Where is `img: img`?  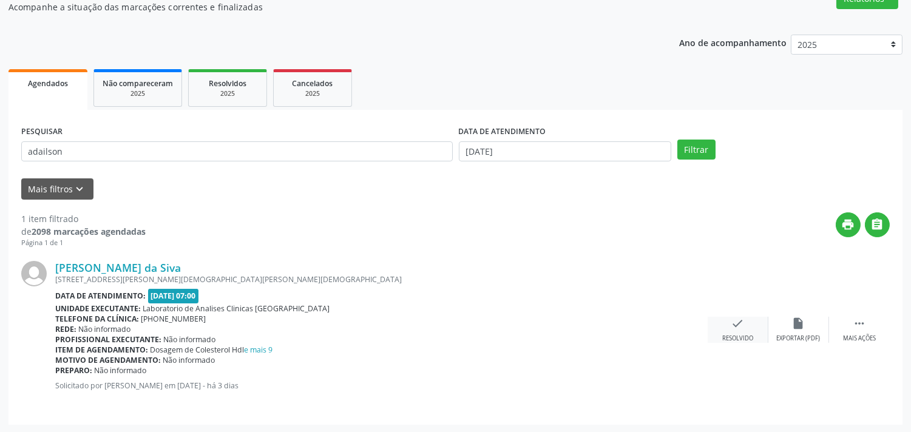 img: img is located at coordinates (34, 274).